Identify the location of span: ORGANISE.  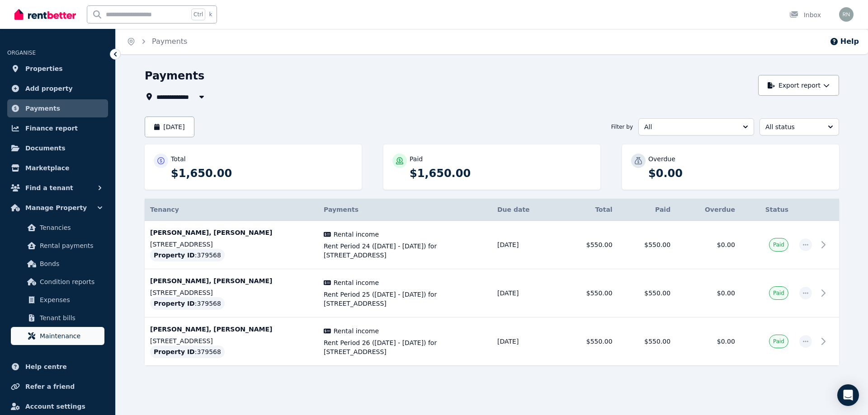
(21, 53).